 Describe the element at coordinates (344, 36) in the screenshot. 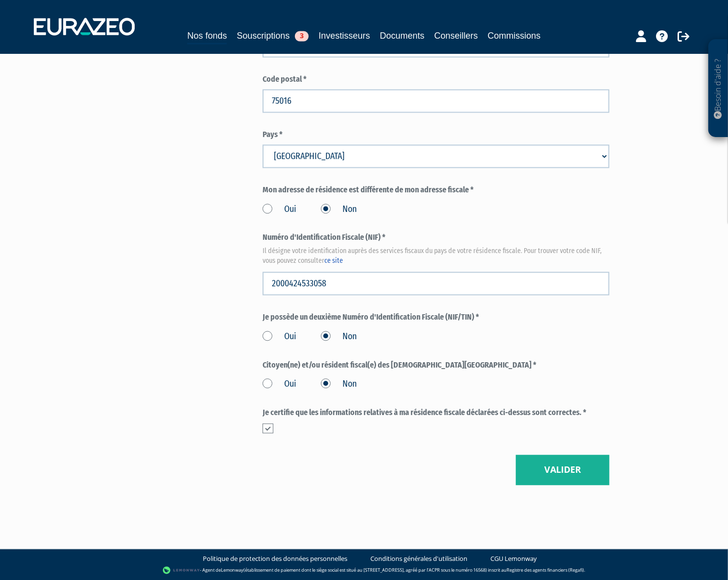

I see `a: Investisseurs` at that location.